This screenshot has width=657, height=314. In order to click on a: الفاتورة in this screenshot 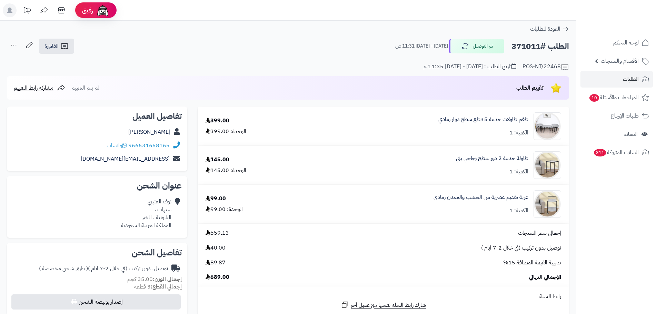, I will do `click(57, 46)`.